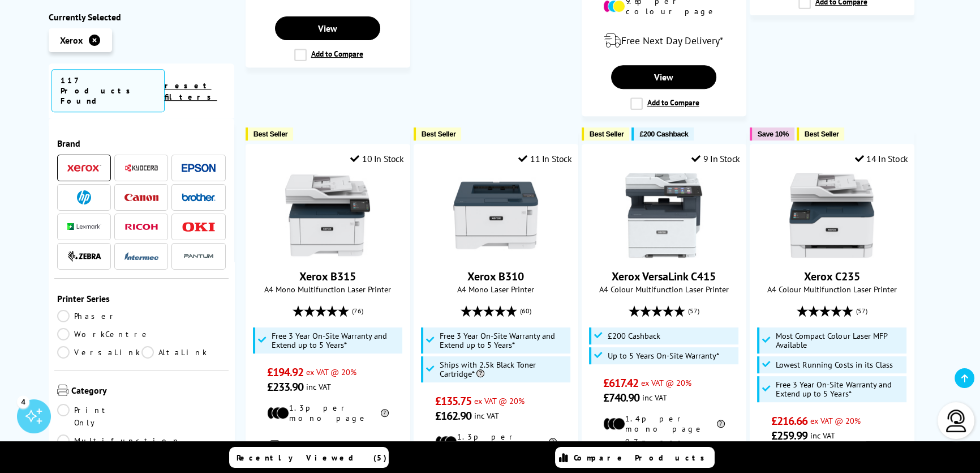  Describe the element at coordinates (956, 421) in the screenshot. I see `img: user-headset-light.svg` at that location.